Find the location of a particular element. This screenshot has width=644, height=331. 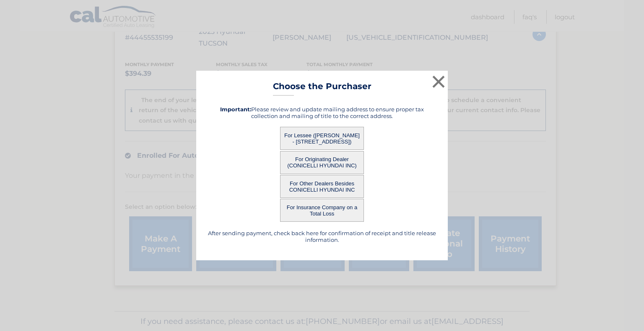

button: For Originating Dealer (CONICELLI HYUNDAI INC) is located at coordinates (322, 163).